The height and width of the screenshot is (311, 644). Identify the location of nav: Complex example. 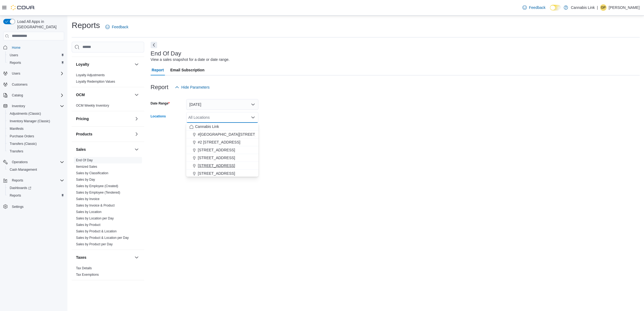
(33, 133).